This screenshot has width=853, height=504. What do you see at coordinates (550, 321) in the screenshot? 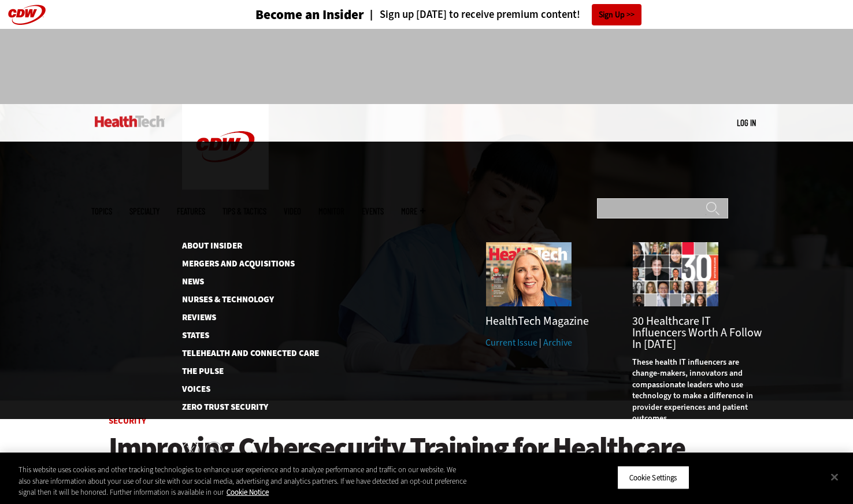
I see `h3: HealthTech Magazine` at bounding box center [550, 321].